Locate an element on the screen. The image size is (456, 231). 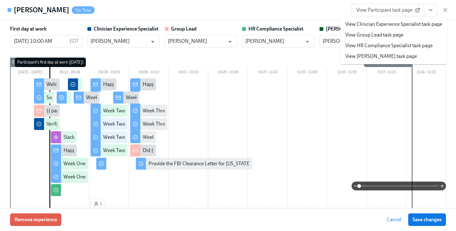
div: Week Three: Ethics, Conduct, & Legal Responsibilities (~5 hours to complete) is located at coordinates (225, 124).